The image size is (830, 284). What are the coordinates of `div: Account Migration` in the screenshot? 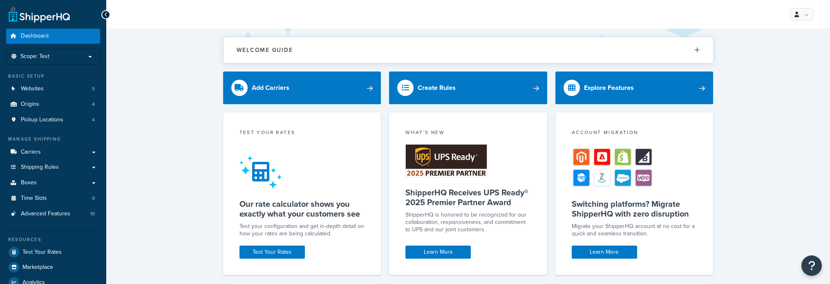 It's located at (634, 133).